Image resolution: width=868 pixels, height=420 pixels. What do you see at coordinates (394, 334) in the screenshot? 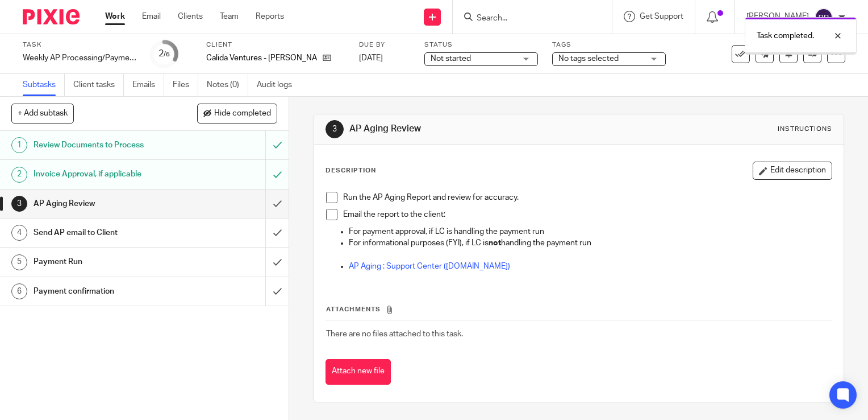
I see `span: There are no files attached to this task.` at bounding box center [394, 334].